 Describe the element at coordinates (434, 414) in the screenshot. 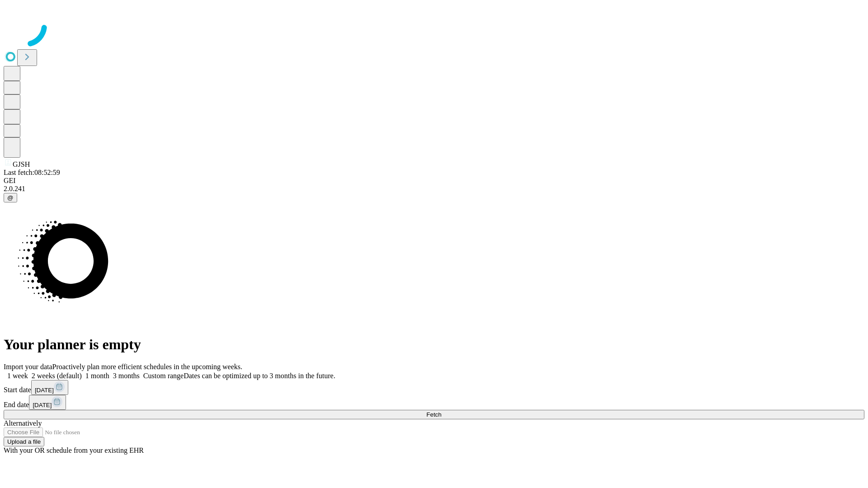

I see `span: Fetch` at that location.